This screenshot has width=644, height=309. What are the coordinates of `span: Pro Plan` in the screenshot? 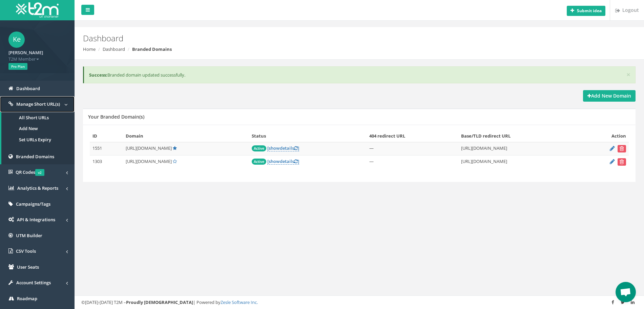 It's located at (18, 67).